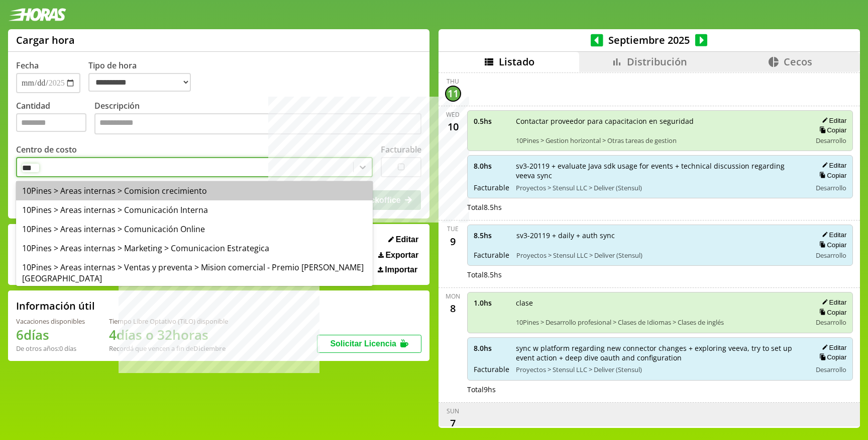  Describe the element at coordinates (195, 229) in the screenshot. I see `div: 10Pines > Areas internas > Comunicación Online` at that location.